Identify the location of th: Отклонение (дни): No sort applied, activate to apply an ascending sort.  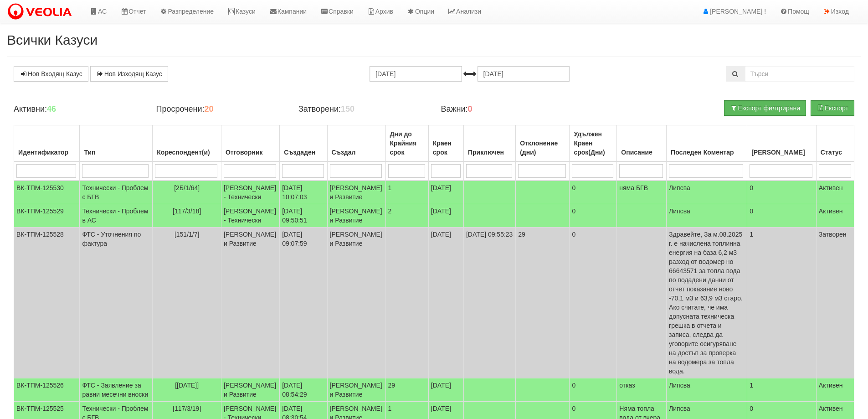
(543, 143).